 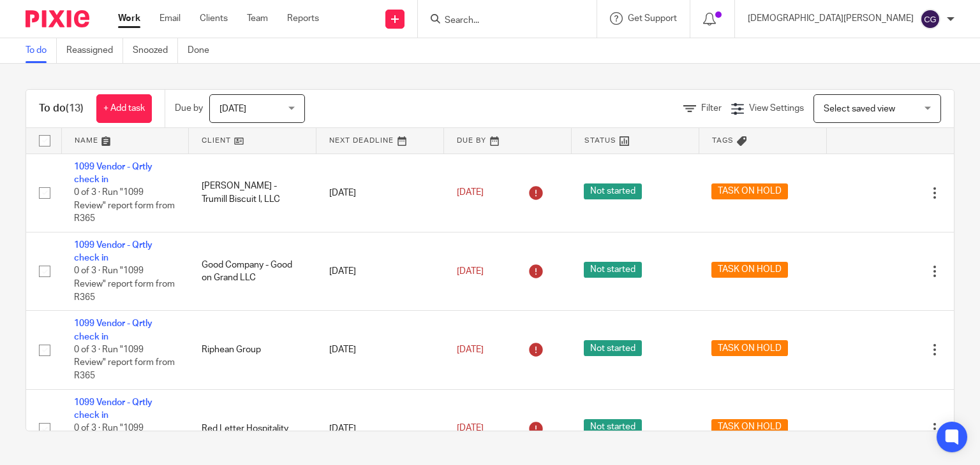 I want to click on span: Get Support, so click(x=652, y=18).